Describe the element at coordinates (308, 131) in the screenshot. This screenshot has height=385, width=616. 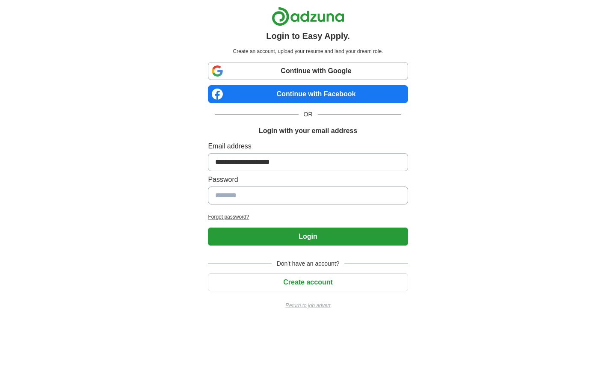
I see `h1: Login with your email address` at that location.